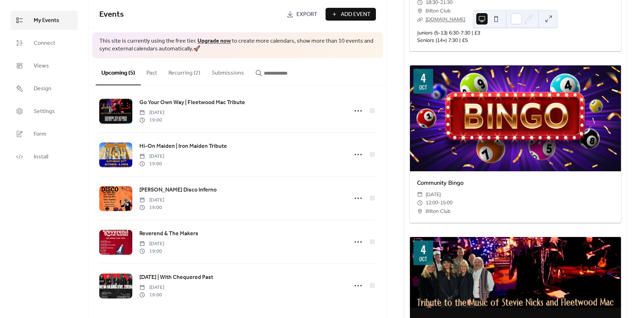 This screenshot has height=318, width=644. I want to click on a: Install, so click(44, 157).